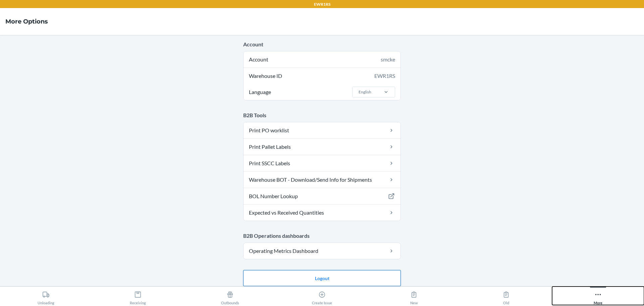 This screenshot has height=306, width=644. Describe the element at coordinates (598, 295) in the screenshot. I see `button: More` at that location.